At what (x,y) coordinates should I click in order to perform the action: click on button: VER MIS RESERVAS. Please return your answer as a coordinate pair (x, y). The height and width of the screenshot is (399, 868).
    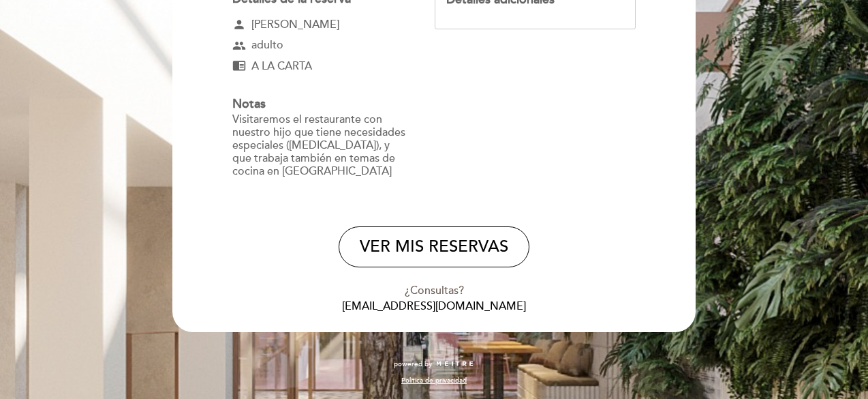
    Looking at the image, I should click on (434, 247).